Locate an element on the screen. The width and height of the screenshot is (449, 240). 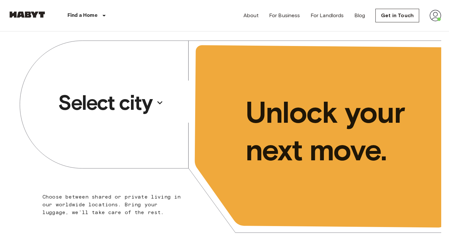
button: Select city is located at coordinates (111, 103).